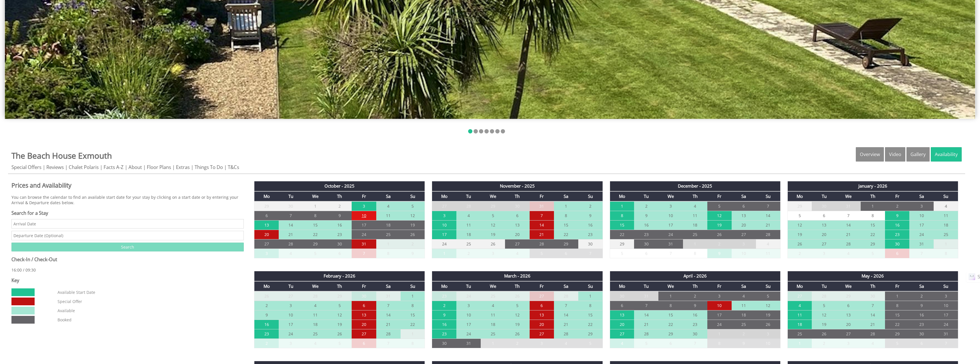  I want to click on th: April - 2026, so click(695, 276).